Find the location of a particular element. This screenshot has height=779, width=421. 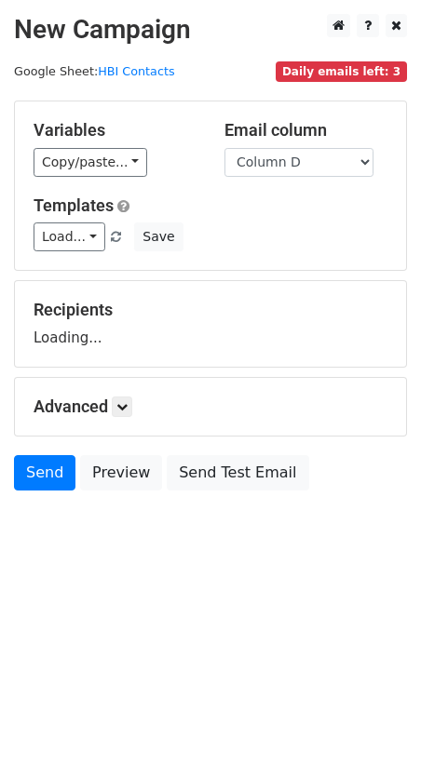

div: Loading... is located at coordinates (210, 324).